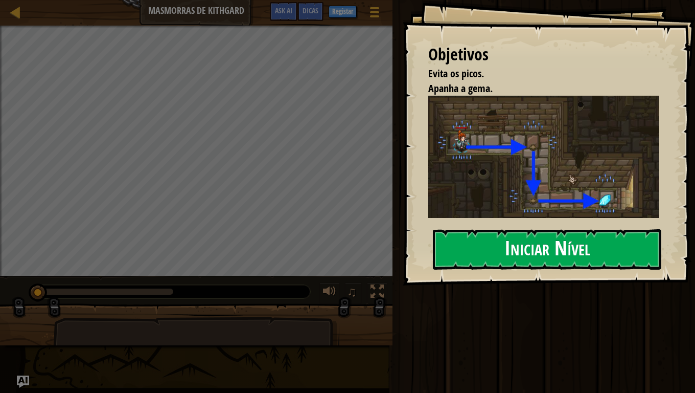 Image resolution: width=695 pixels, height=393 pixels. Describe the element at coordinates (544, 55) in the screenshot. I see `div: Objetivos` at that location.